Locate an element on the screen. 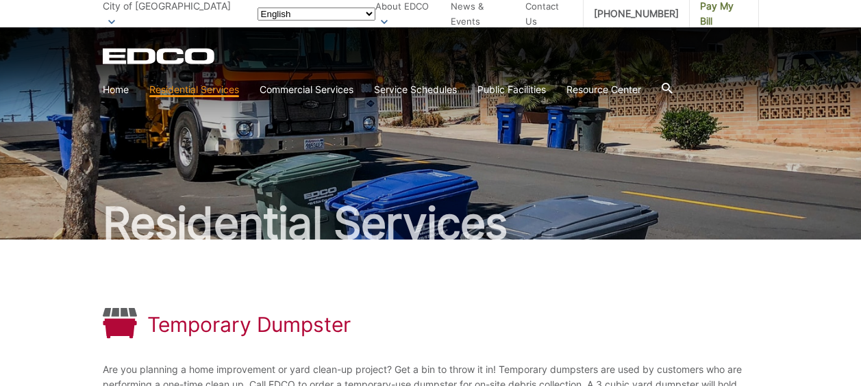  a: Resource Center is located at coordinates (604, 90).